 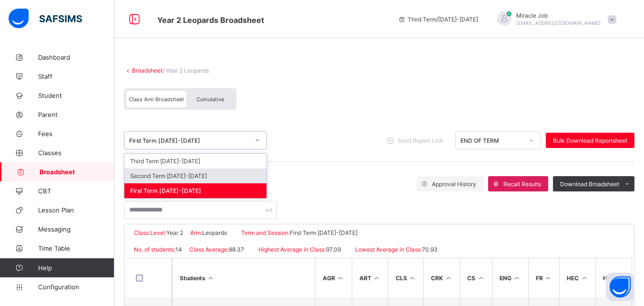 What do you see at coordinates (179, 249) in the screenshot?
I see `span: 14` at bounding box center [179, 249].